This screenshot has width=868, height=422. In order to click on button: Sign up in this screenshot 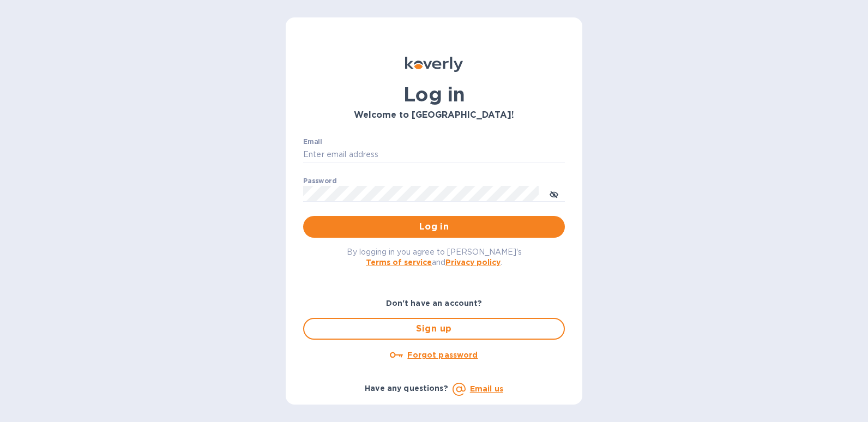, I will do `click(434, 329)`.